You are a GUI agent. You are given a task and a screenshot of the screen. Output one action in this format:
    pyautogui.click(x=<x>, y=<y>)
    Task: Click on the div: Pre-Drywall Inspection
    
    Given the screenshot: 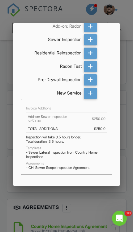 What is the action you would take?
    pyautogui.click(x=52, y=78)
    